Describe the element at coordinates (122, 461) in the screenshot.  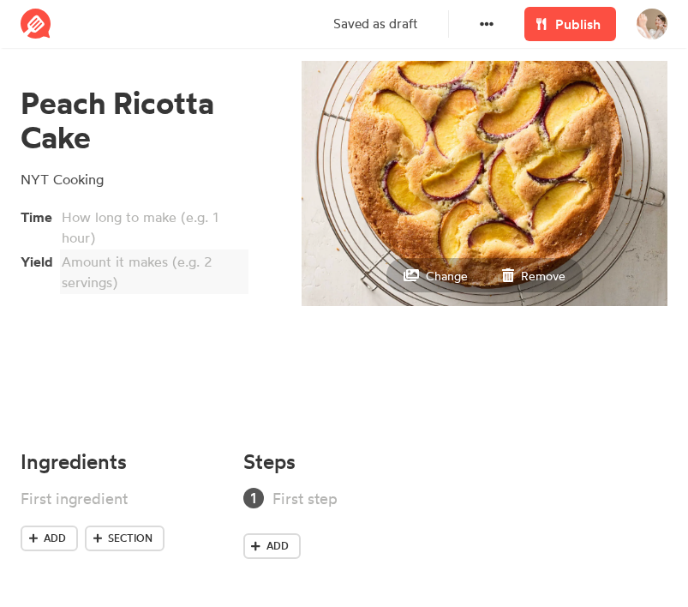
I see `h4: Ingredients` at that location.